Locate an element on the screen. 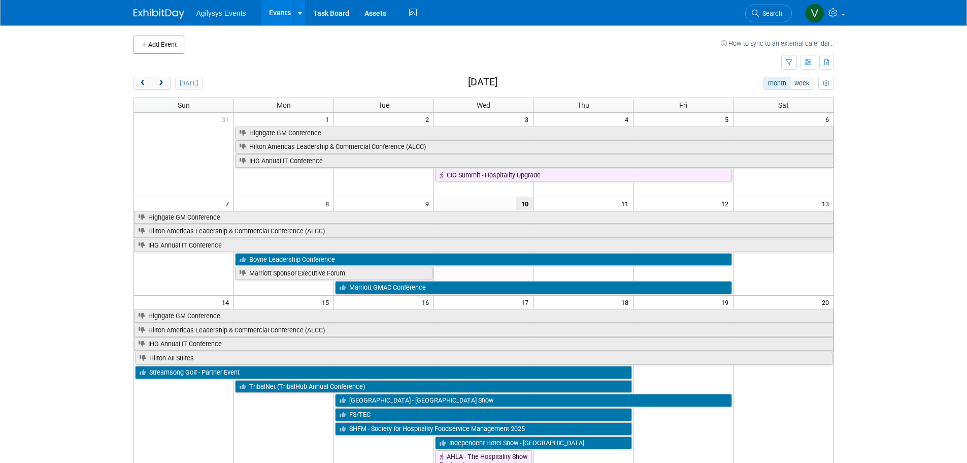  span: 19 is located at coordinates (727, 302).